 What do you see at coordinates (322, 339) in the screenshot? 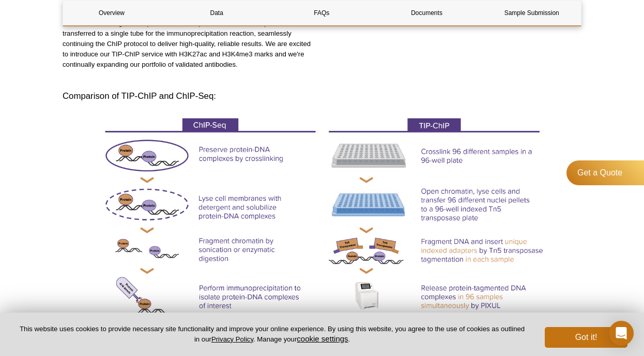
I see `button: cookie settings` at bounding box center [322, 339].